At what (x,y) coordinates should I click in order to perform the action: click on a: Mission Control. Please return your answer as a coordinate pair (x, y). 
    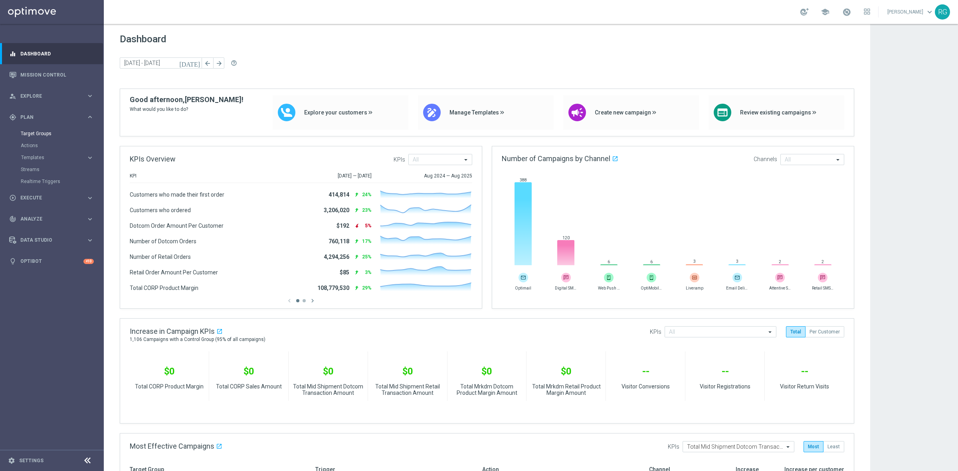
    Looking at the image, I should click on (57, 75).